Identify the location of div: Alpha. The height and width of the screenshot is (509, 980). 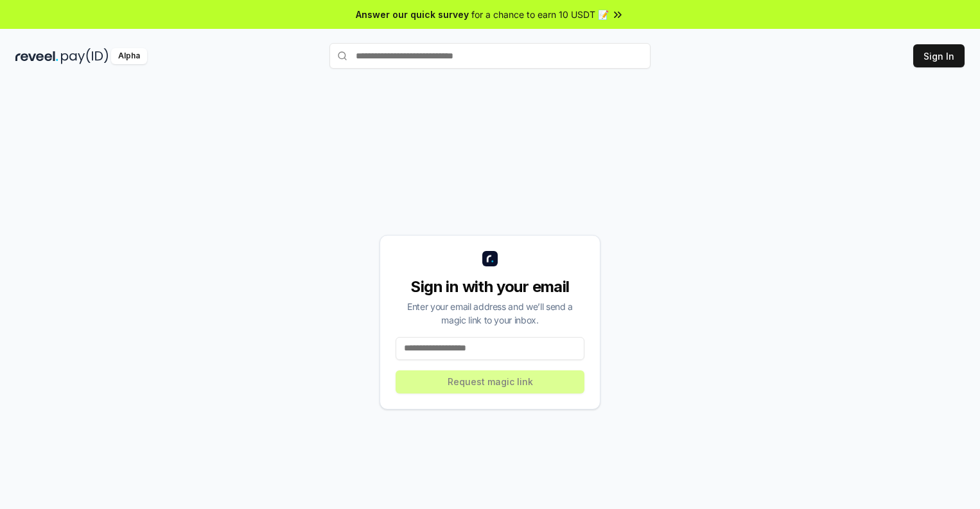
(129, 56).